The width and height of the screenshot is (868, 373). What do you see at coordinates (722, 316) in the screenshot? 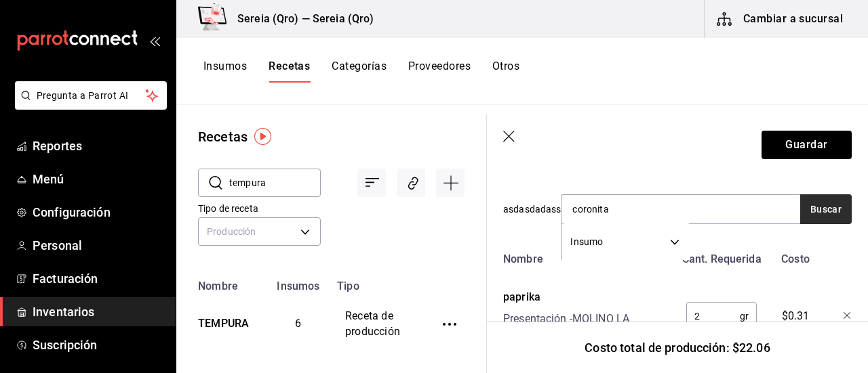
I see `div: gr` at bounding box center [722, 316].